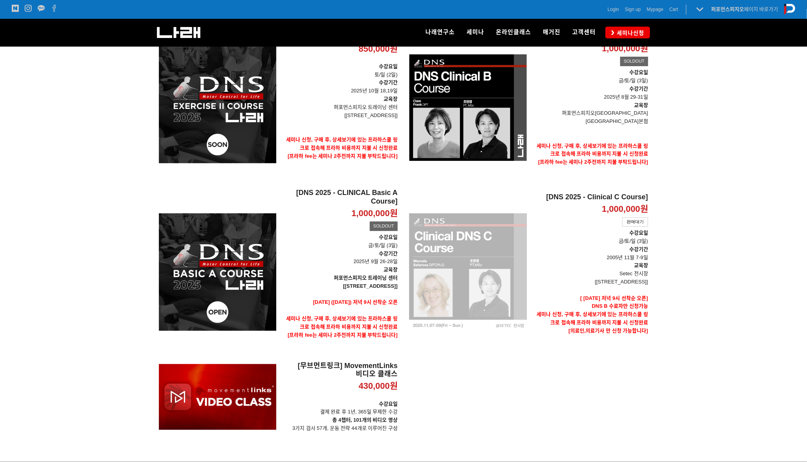 The width and height of the screenshot is (807, 462). Describe the element at coordinates (629, 33) in the screenshot. I see `span: 세미나신청` at that location.